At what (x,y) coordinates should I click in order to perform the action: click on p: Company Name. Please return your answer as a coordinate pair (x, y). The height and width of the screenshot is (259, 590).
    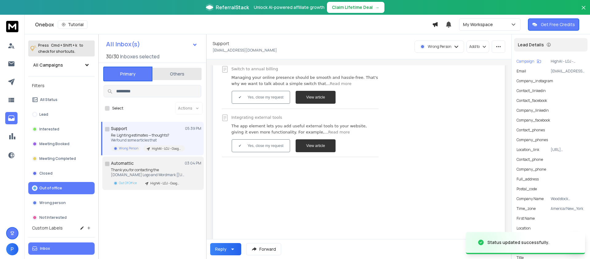
    Looking at the image, I should click on (530, 199).